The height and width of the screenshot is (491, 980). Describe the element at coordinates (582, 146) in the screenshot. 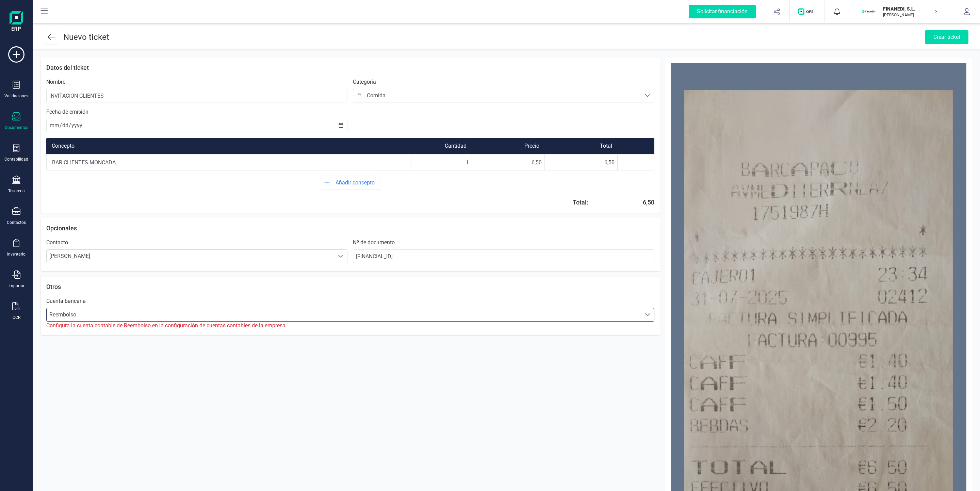

I see `div: Total` at that location.